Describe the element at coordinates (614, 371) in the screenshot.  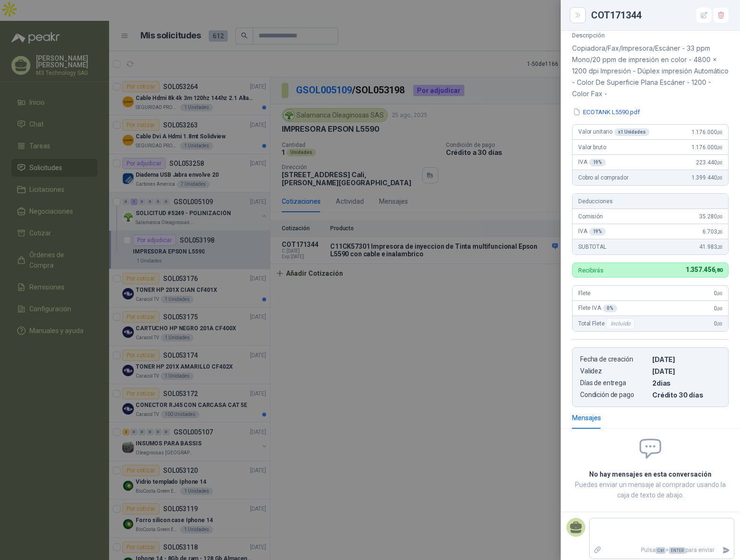
I see `p: Validez` at that location.